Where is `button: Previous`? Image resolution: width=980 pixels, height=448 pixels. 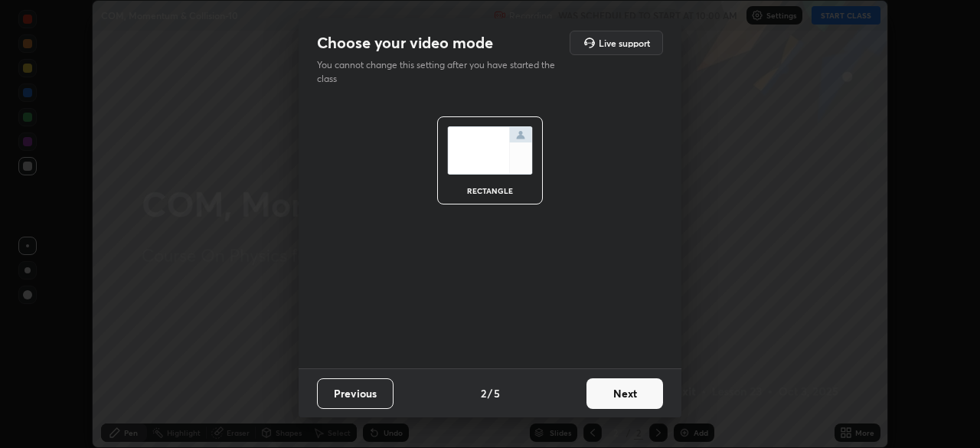
button: Previous is located at coordinates (355, 394).